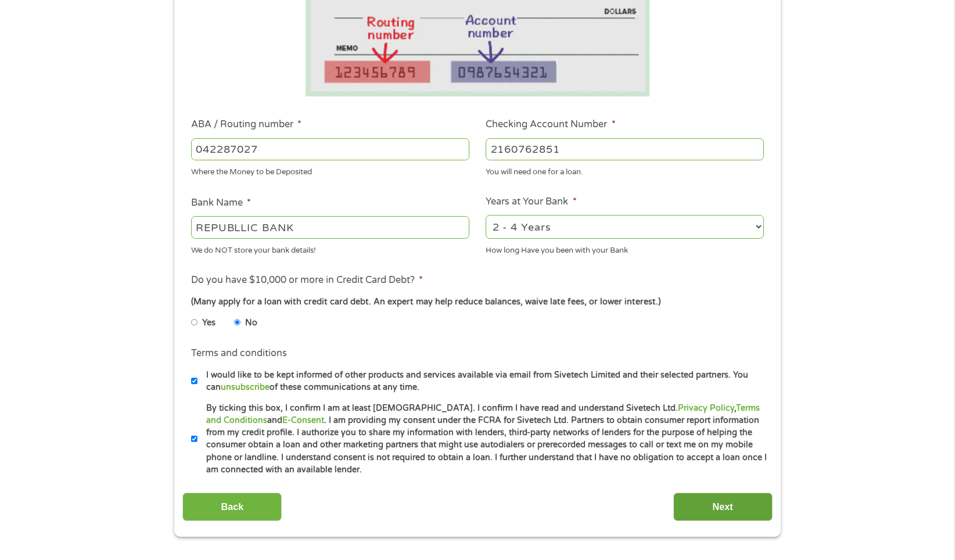  What do you see at coordinates (705, 408) in the screenshot?
I see `a: Privacy Policy` at bounding box center [705, 408].